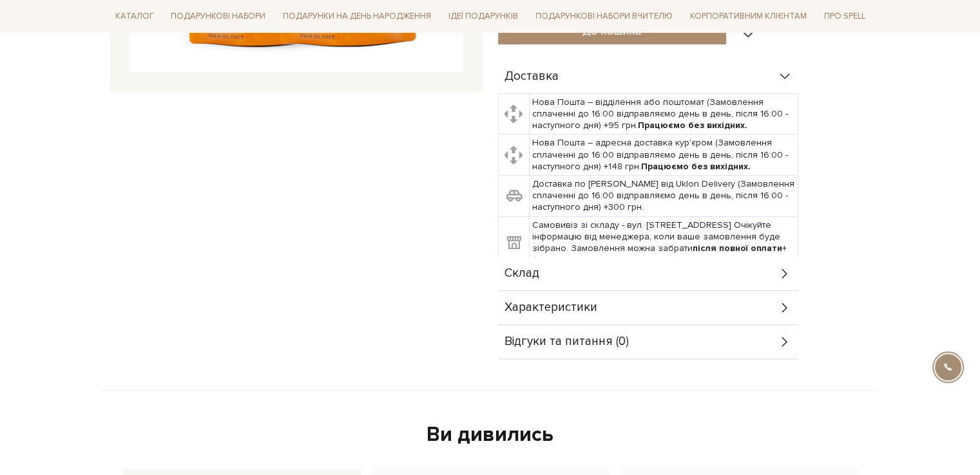 The width and height of the screenshot is (980, 475). I want to click on td: Нова Пошта – відділення або поштомат (Замовлення сплаченні до 16:00 відправляємо день в день, піс..., so click(663, 114).